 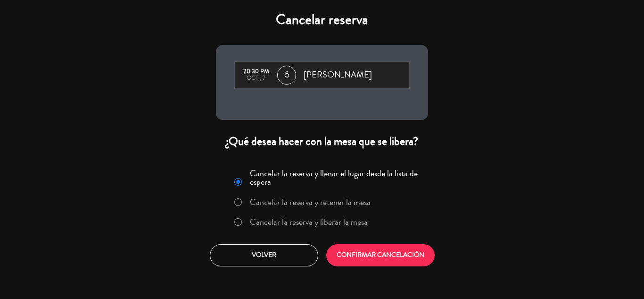 What do you see at coordinates (322, 141) in the screenshot?
I see `div: ¿Qué desea hacer con la mesa que se libera?` at bounding box center [322, 141].